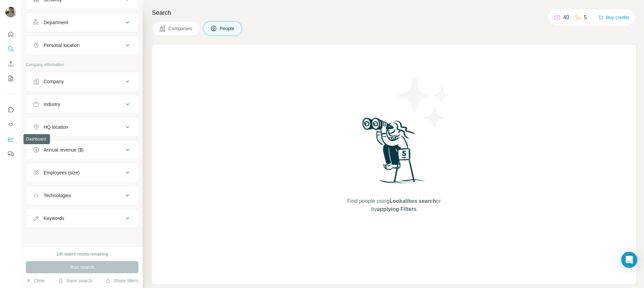  Describe the element at coordinates (82, 173) in the screenshot. I see `button: Employees (size)` at that location.